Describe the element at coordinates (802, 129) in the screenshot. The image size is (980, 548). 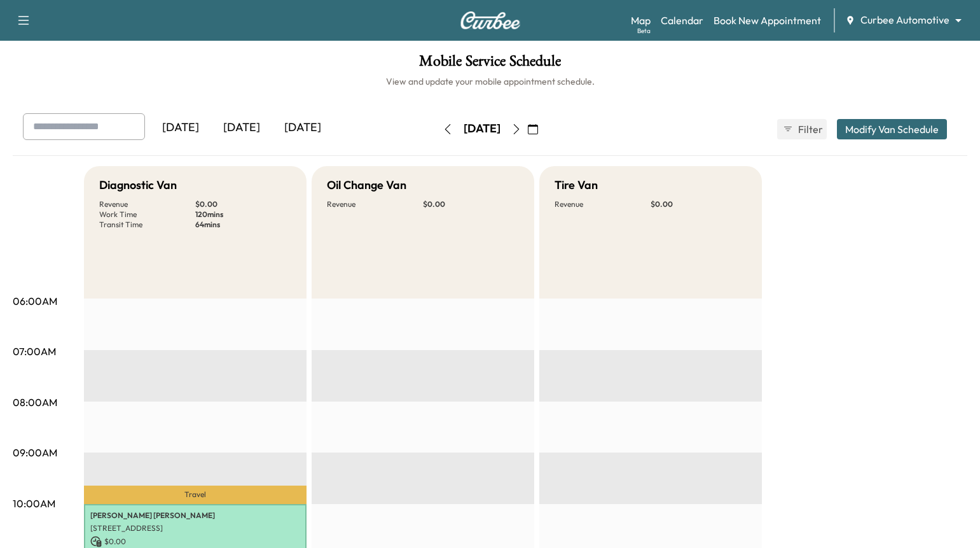
I see `button: Filter` at that location.